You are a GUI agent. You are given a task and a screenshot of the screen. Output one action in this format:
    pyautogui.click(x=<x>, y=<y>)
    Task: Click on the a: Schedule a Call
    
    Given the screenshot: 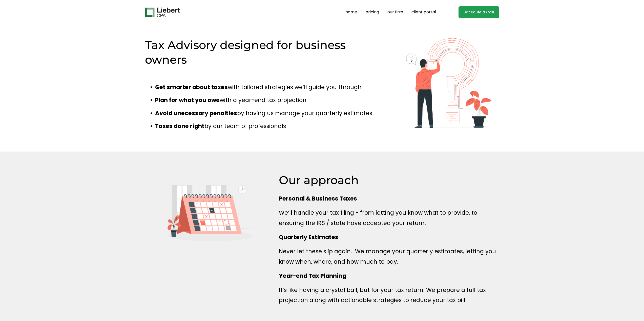 What is the action you would take?
    pyautogui.click(x=479, y=12)
    